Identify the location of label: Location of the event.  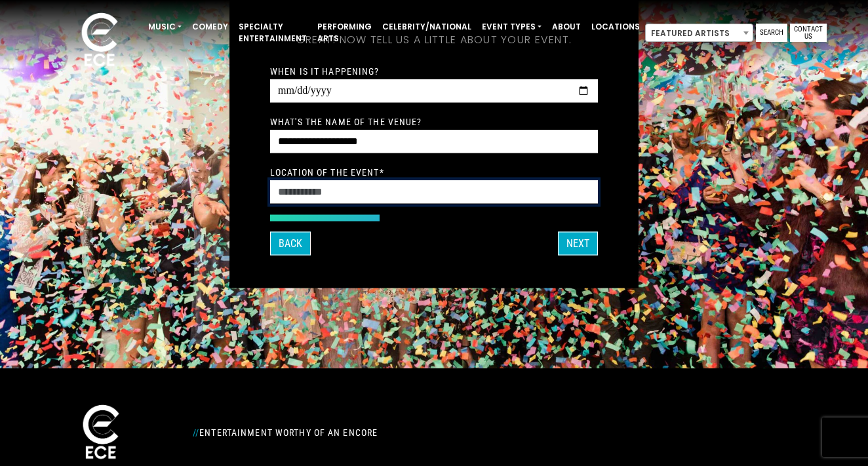
(327, 172).